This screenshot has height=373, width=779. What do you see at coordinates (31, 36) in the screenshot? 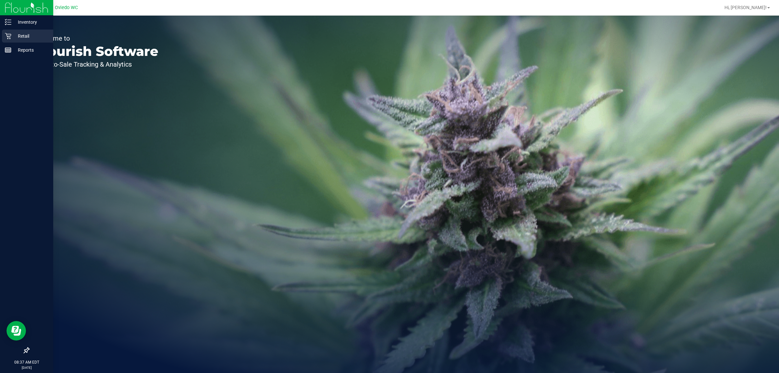
I see `p: Retail` at bounding box center [31, 36].